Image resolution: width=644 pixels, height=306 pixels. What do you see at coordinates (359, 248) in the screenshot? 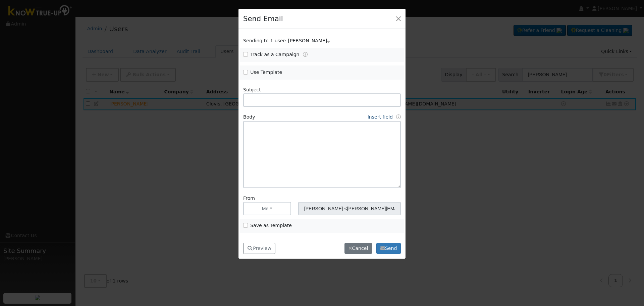
I see `button: Cancel` at bounding box center [359, 248].